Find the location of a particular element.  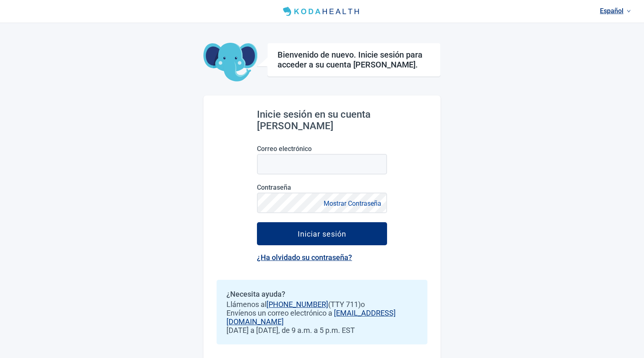

a: Idioma actual: Español is located at coordinates (615, 11).